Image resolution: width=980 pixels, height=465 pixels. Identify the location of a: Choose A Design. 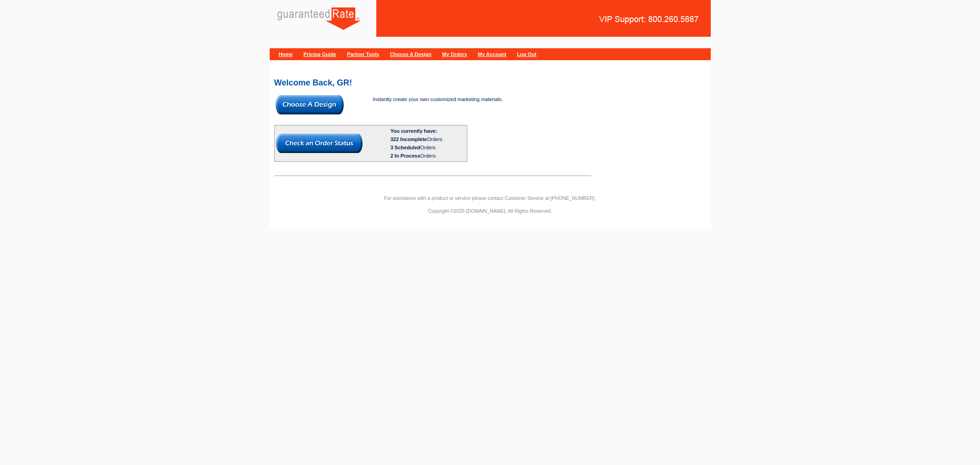
(411, 54).